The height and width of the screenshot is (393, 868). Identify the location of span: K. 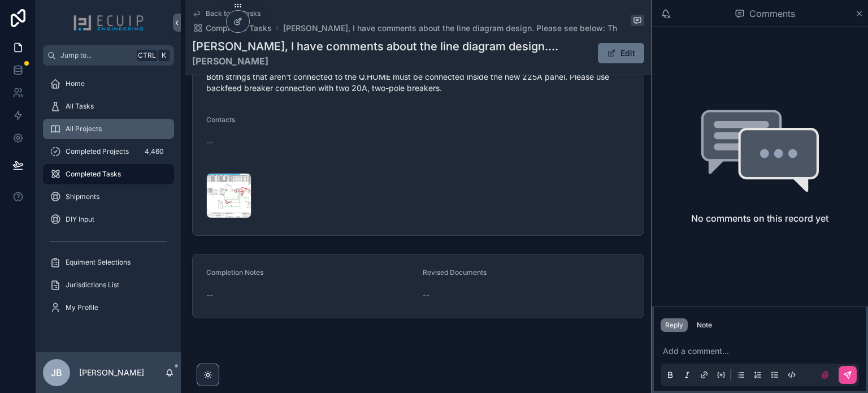
(164, 55).